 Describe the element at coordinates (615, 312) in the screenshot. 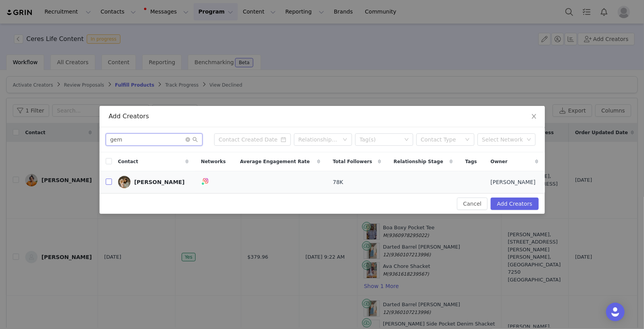

I see `div: Open Intercom Messenger` at that location.